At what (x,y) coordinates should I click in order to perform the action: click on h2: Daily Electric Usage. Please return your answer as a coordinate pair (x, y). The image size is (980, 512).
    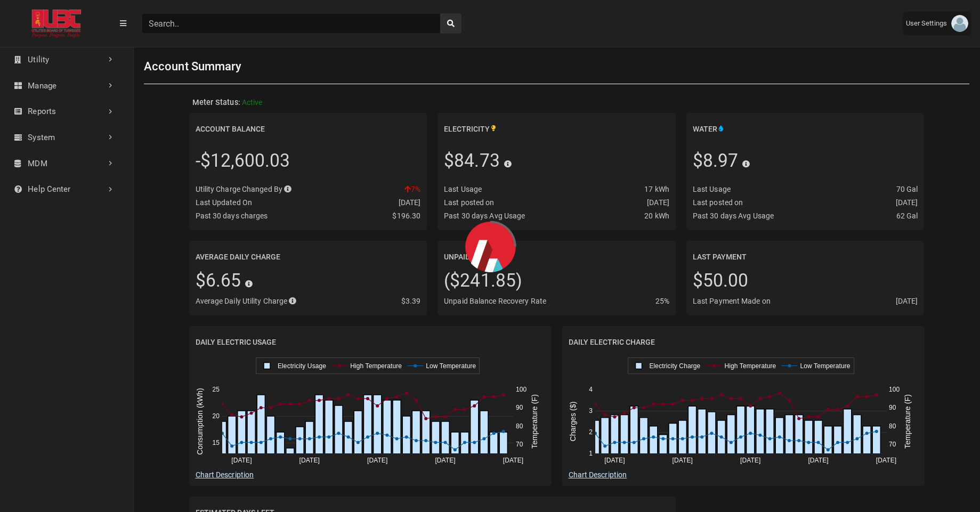
    Looking at the image, I should click on (235, 342).